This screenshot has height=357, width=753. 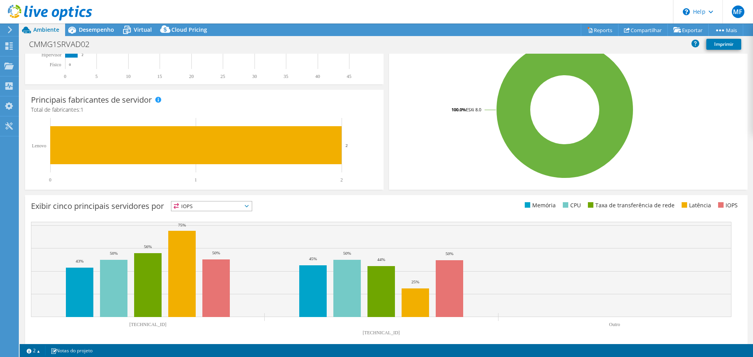 I want to click on tspan: Físico, so click(x=55, y=65).